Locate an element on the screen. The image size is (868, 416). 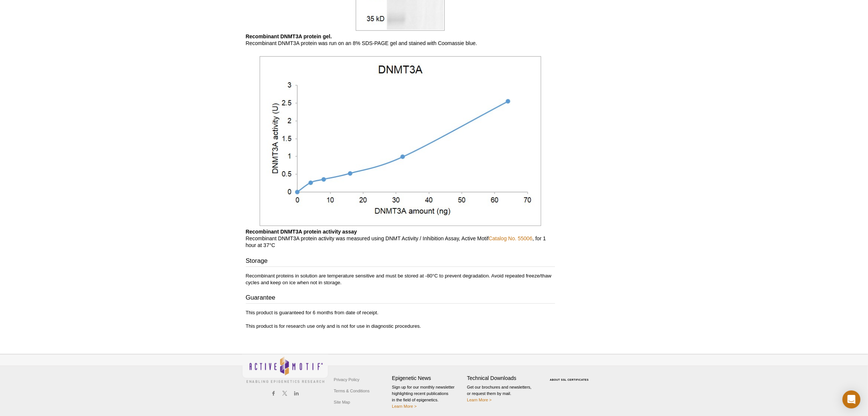
table: Click to Verify - This site chose Symantec SSL for secure e-commerce and confidential communicati... is located at coordinates (571, 375).